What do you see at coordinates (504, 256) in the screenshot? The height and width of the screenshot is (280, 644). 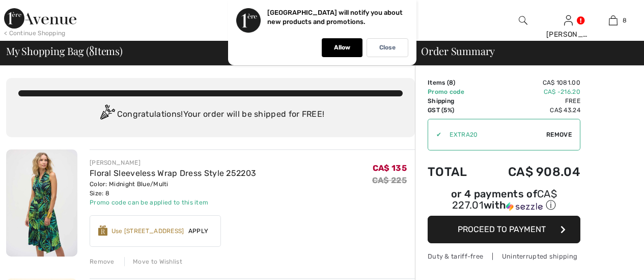 I see `div: Duty & tariff-free | Uninterrupted shipping` at bounding box center [504, 256].